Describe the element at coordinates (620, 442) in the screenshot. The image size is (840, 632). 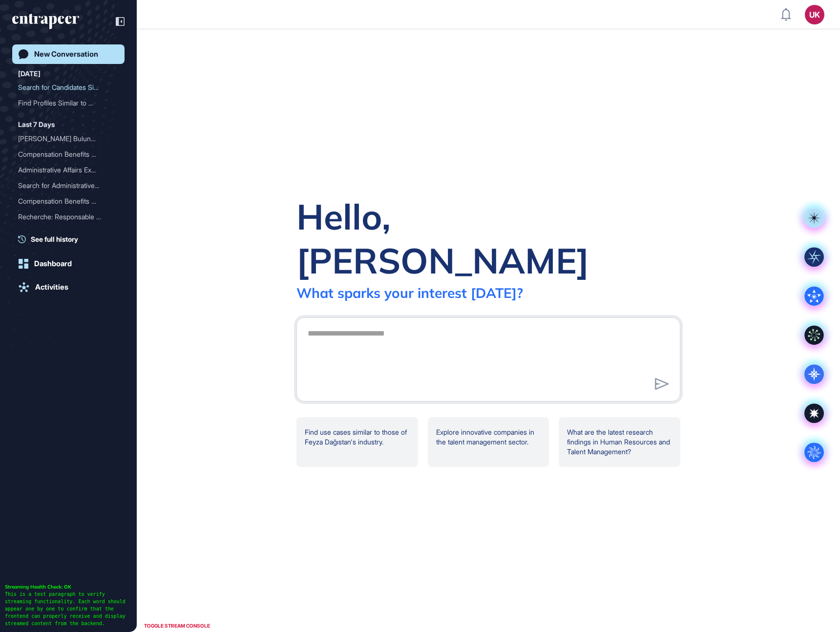
I see `div: What are the latest research findings in Human Resources and Talent Management?` at that location.